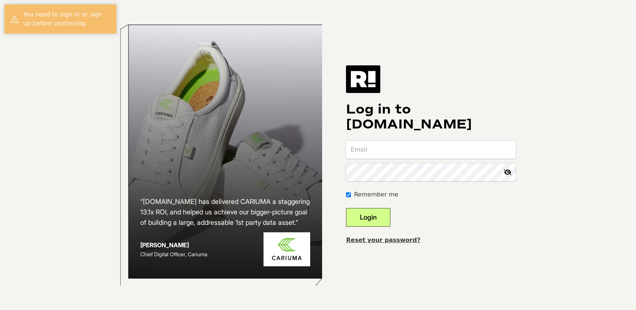  I want to click on img: Cariuma, so click(286, 249).